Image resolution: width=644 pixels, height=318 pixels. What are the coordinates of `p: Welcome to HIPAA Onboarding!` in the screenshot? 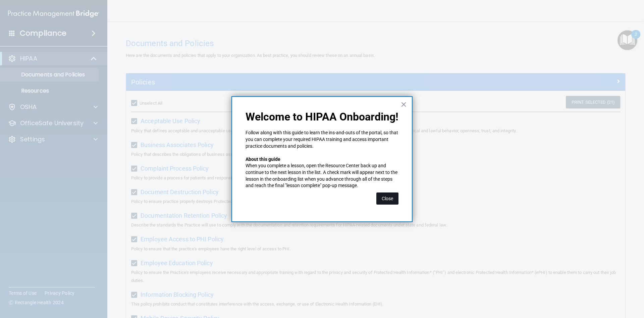 It's located at (322, 116).